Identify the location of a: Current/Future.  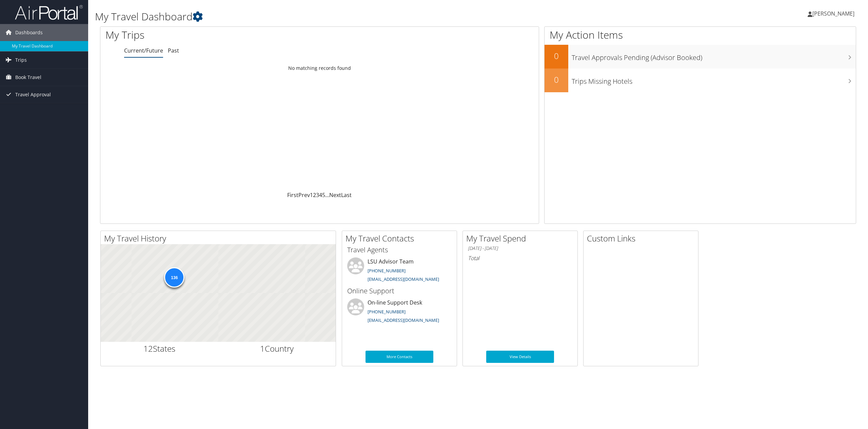
(143, 51).